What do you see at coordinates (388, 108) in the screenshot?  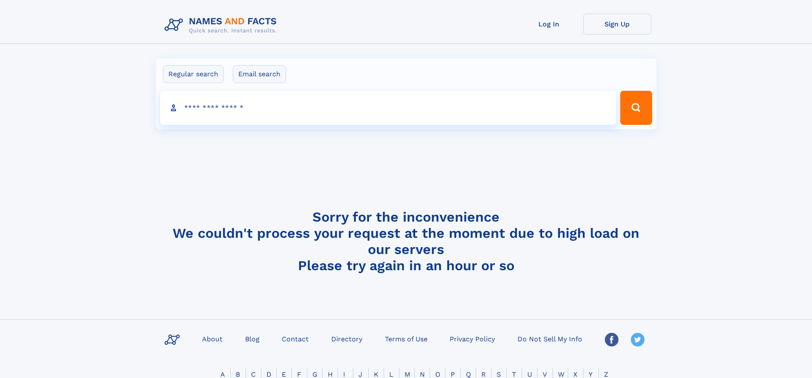 I see `input: search input` at bounding box center [388, 108].